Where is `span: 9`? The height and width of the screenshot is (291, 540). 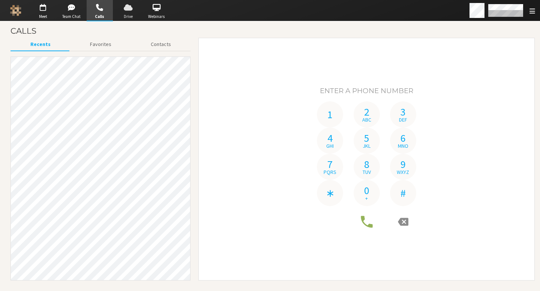 span: 9 is located at coordinates (403, 164).